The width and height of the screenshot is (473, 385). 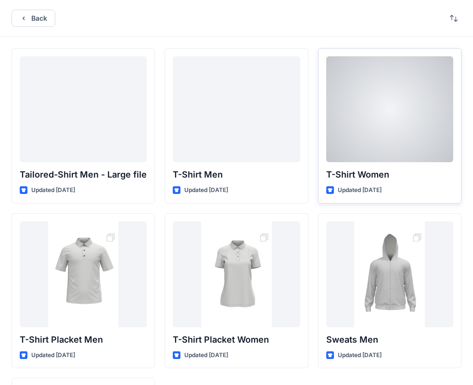 What do you see at coordinates (236, 175) in the screenshot?
I see `p: T-Shirt Men` at bounding box center [236, 175].